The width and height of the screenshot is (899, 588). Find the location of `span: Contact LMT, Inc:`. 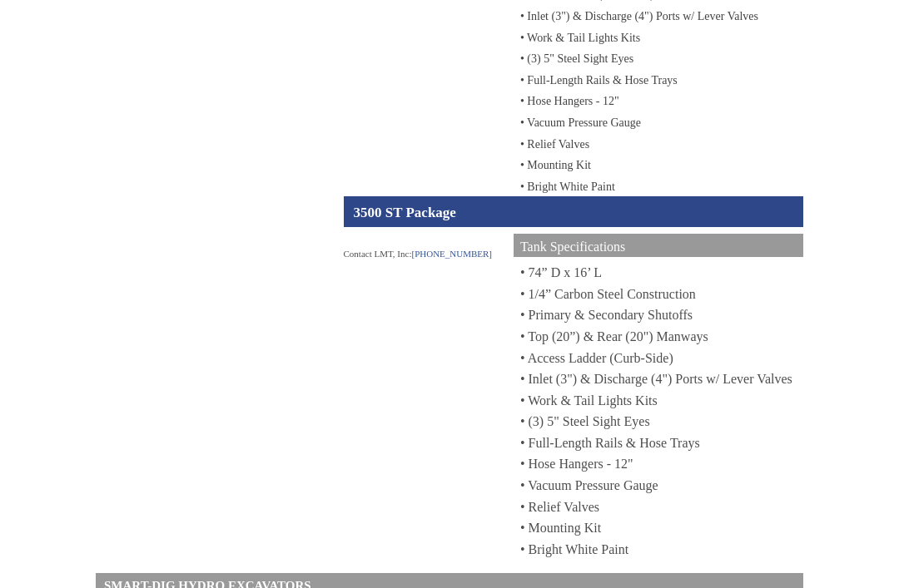

span: Contact LMT, Inc: is located at coordinates (417, 254).